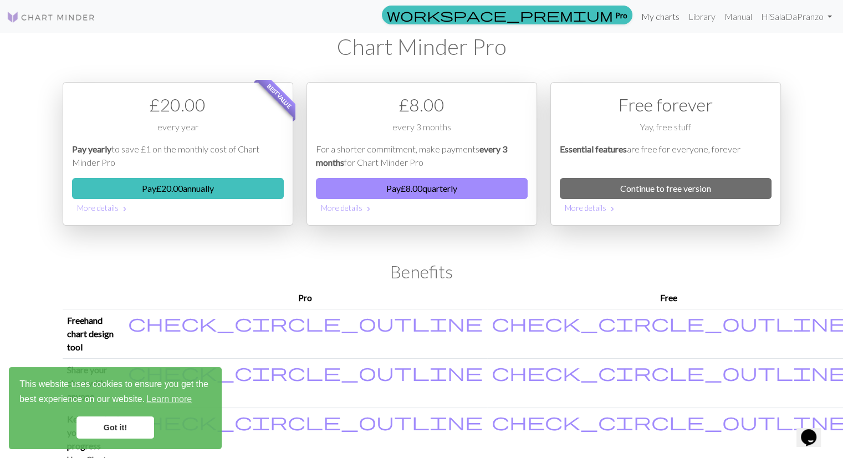 The height and width of the screenshot is (458, 843). I want to click on p: Freehand chart design tool, so click(93, 334).